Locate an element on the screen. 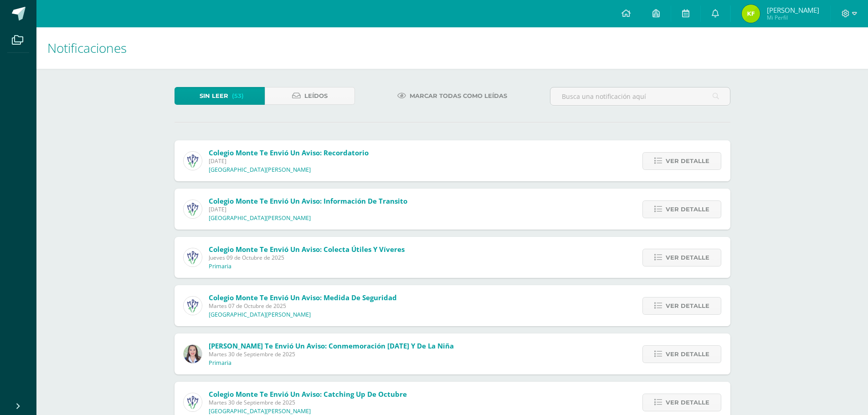  span: Marcar todas como leídas is located at coordinates (458, 96).